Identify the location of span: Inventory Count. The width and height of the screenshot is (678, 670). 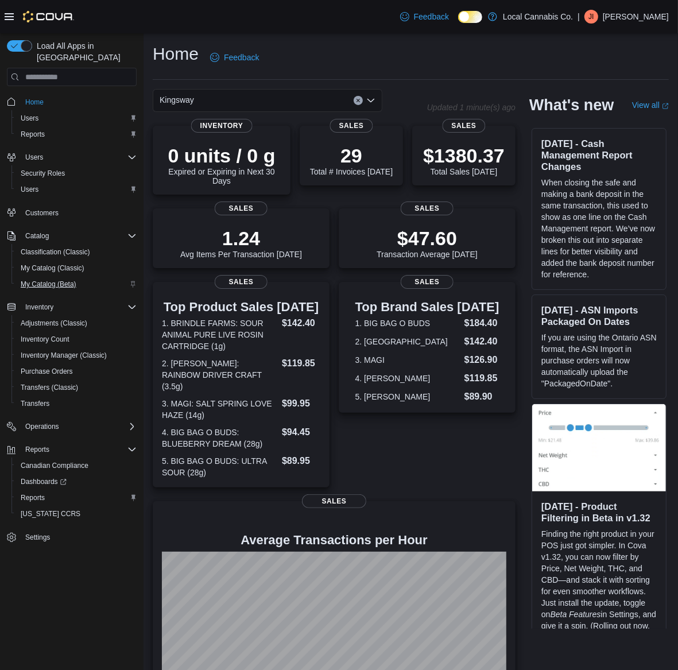
(76, 339).